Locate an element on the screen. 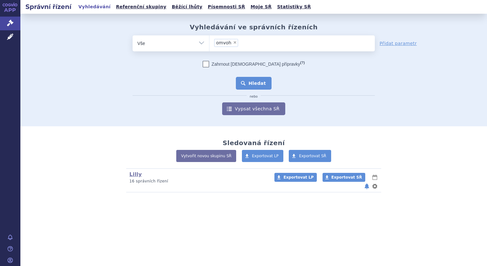 This screenshot has height=266, width=487. a: Běžící lhůty is located at coordinates (187, 7).